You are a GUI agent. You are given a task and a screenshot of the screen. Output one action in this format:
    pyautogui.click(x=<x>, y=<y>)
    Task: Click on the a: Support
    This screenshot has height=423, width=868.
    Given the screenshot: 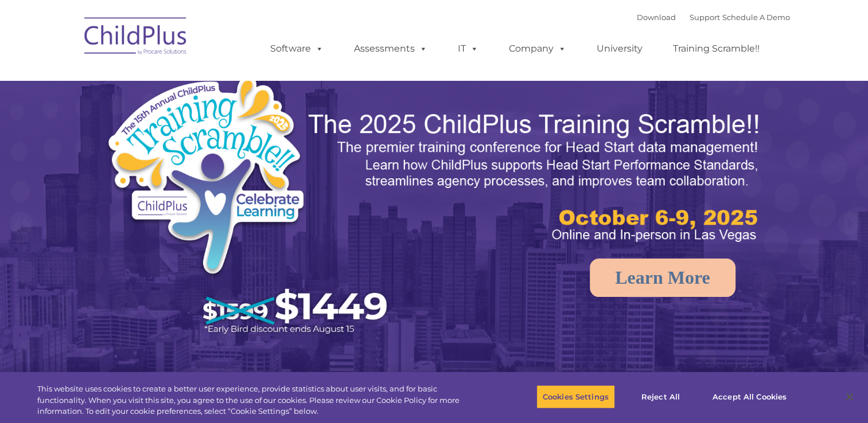 What is the action you would take?
    pyautogui.click(x=705, y=17)
    